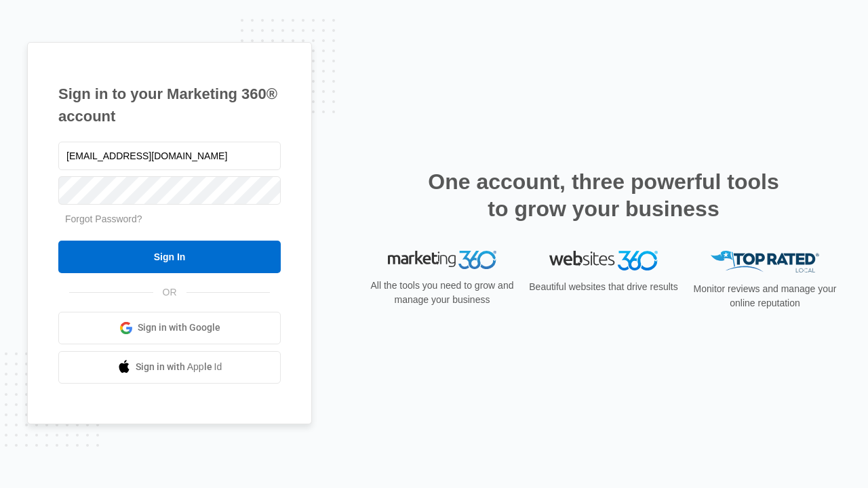 Image resolution: width=868 pixels, height=488 pixels. I want to click on input: Sign In, so click(170, 257).